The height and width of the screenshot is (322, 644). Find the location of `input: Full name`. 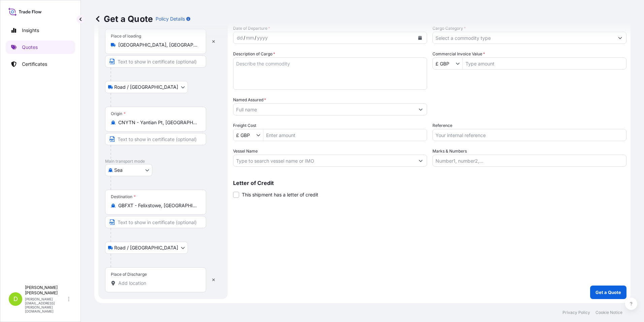

input: Full name is located at coordinates (324, 109).